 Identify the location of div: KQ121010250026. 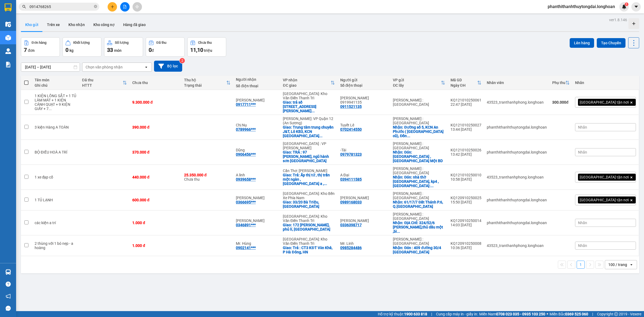
(466, 150).